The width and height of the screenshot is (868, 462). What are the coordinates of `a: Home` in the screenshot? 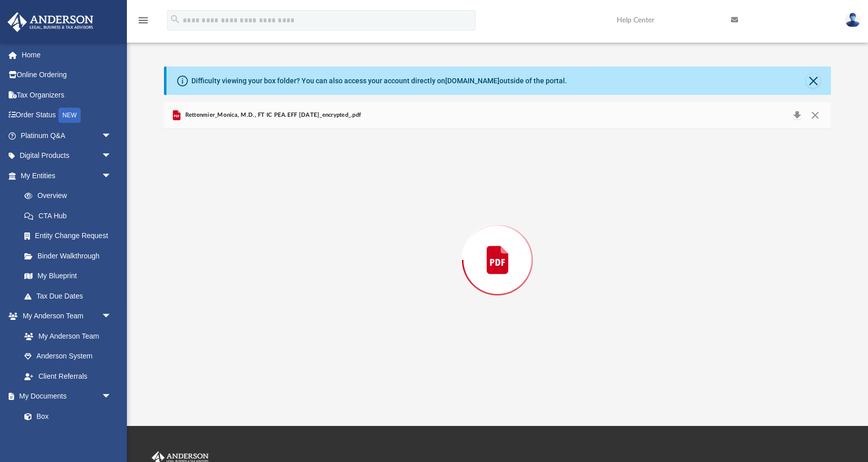 It's located at (67, 55).